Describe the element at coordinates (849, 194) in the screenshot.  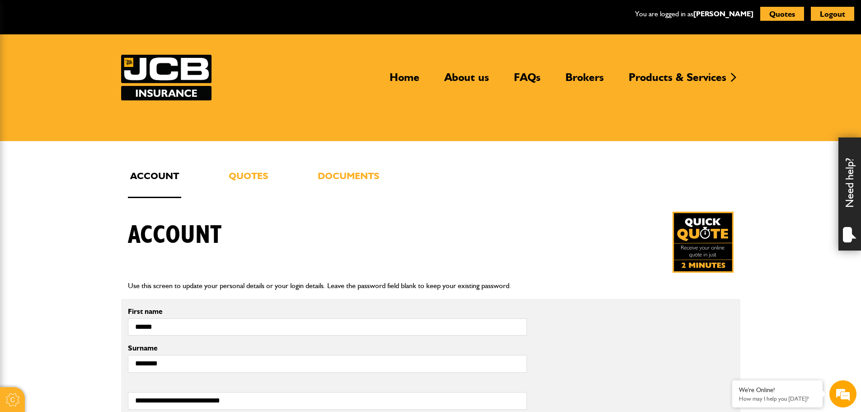
I see `div: Need help?` at that location.